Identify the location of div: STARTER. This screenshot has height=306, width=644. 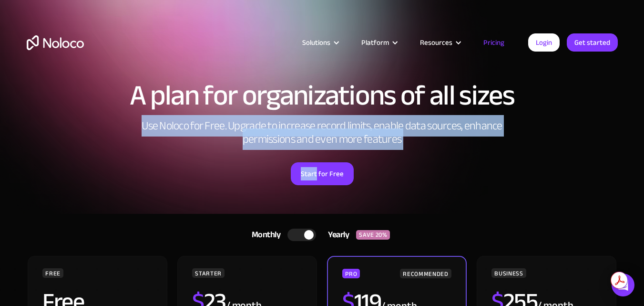
(208, 273).